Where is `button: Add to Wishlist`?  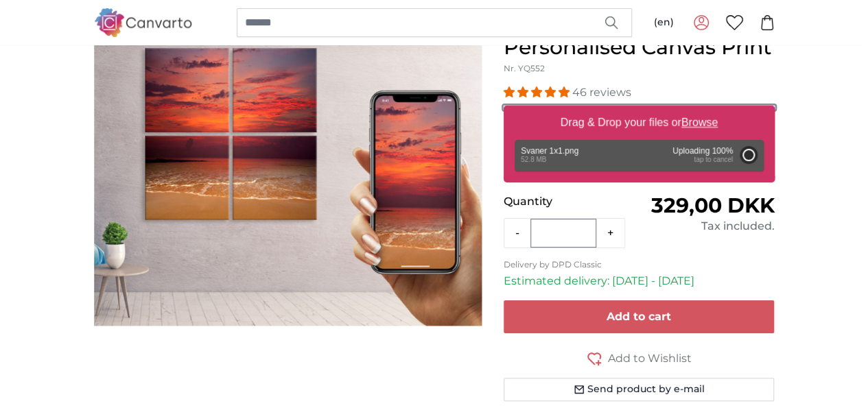
button: Add to Wishlist is located at coordinates (639, 358).